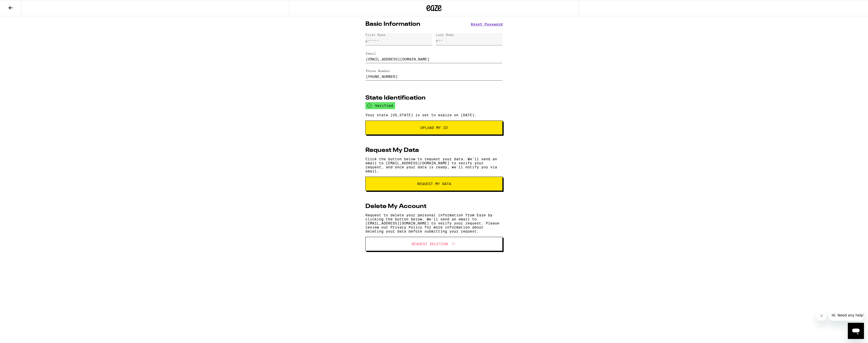 This screenshot has height=343, width=868. What do you see at coordinates (393, 24) in the screenshot?
I see `h2: Basic Information` at bounding box center [393, 24].